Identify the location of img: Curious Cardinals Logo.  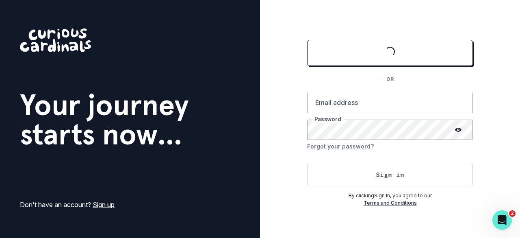
(55, 40).